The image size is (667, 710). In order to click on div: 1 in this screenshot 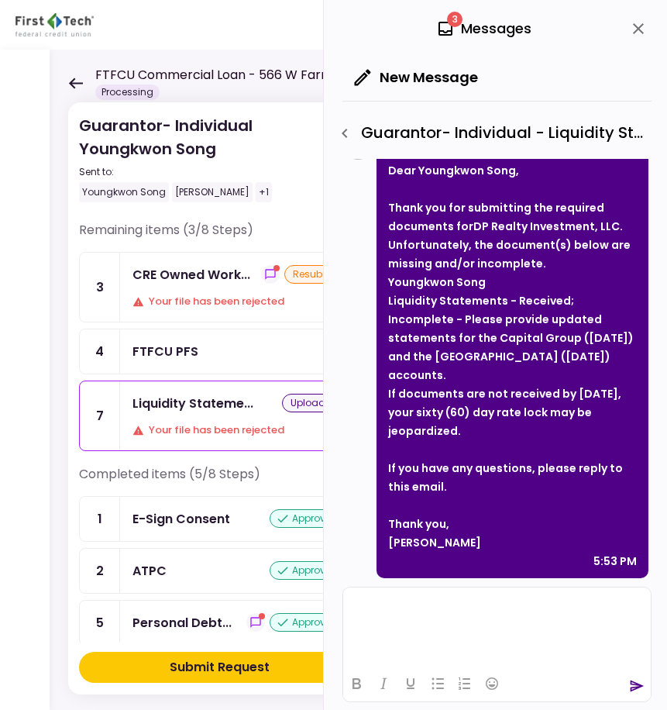, I will do `click(100, 518)`.